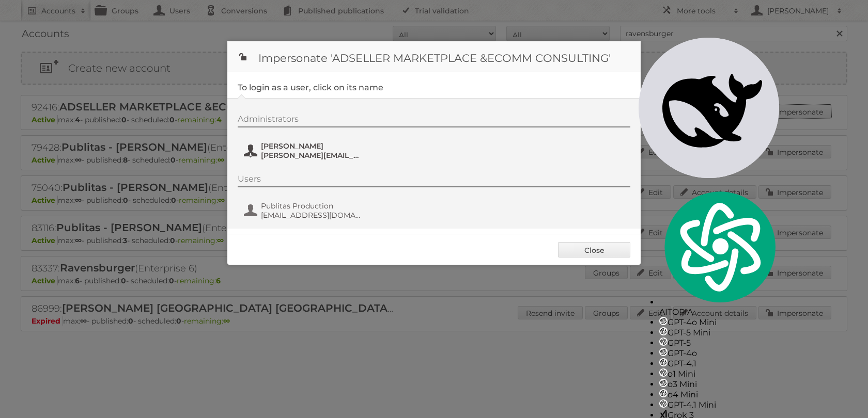 The image size is (868, 418). I want to click on div: o1 Mini, so click(720, 374).